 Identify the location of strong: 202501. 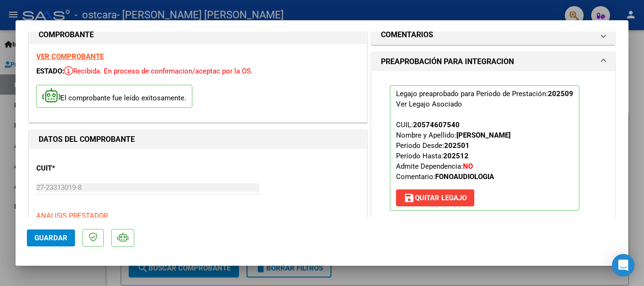
(457, 146).